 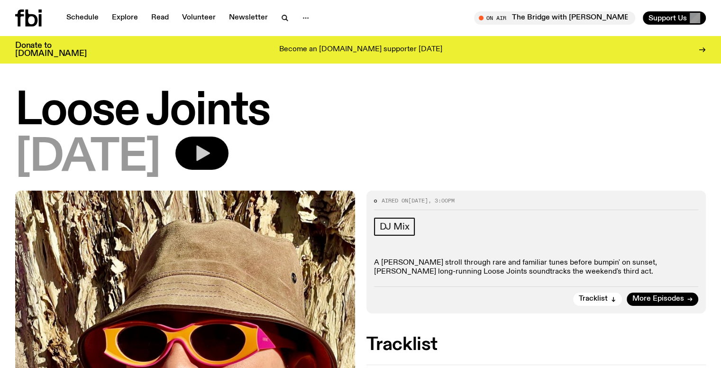 I want to click on h1: Loose Joints, so click(x=360, y=111).